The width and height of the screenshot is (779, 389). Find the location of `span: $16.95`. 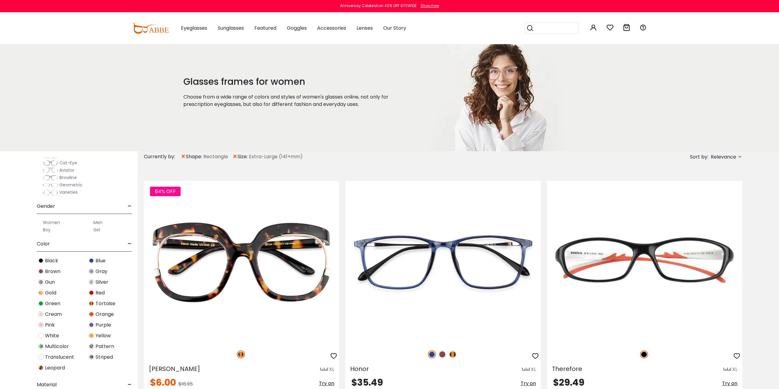

span: $16.95 is located at coordinates (186, 384).